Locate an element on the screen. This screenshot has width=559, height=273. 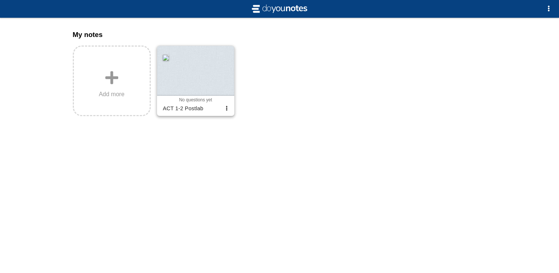
a: No questions yetACT 1-2 Postlab is located at coordinates (195, 81).